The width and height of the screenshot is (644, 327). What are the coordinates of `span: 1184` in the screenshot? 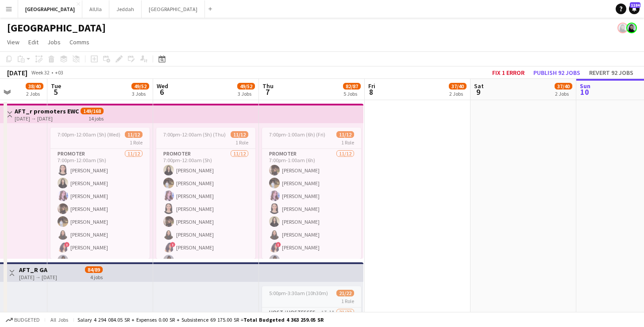 It's located at (635, 5).